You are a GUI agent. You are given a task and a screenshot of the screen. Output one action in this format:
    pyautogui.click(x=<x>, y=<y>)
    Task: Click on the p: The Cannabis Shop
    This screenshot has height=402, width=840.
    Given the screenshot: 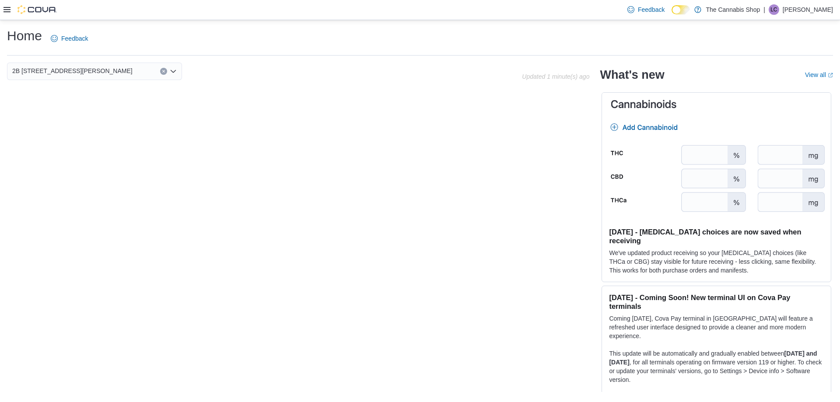 What is the action you would take?
    pyautogui.click(x=733, y=10)
    